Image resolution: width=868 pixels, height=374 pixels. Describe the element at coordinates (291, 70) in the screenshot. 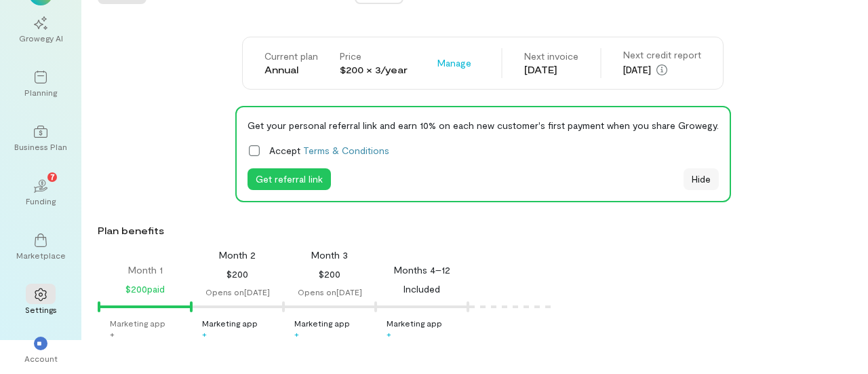

I see `div: Annual` at that location.